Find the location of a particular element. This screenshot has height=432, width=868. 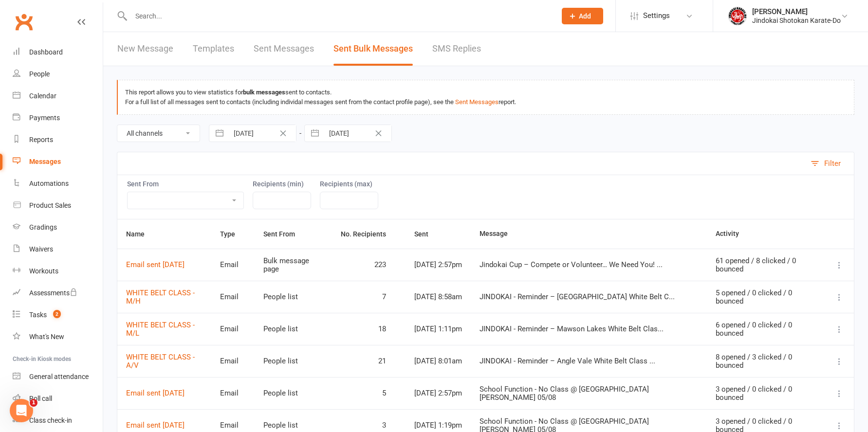

div: Jindokai Cup – Compete or Volunteer… We Need You! ... is located at coordinates (588, 265).